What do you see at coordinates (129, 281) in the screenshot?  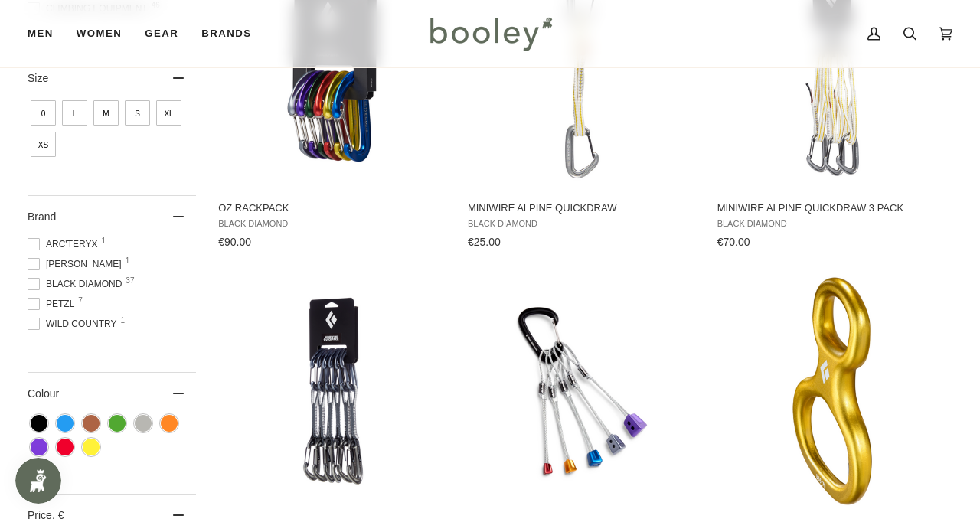 I see `span: 37` at bounding box center [129, 281].